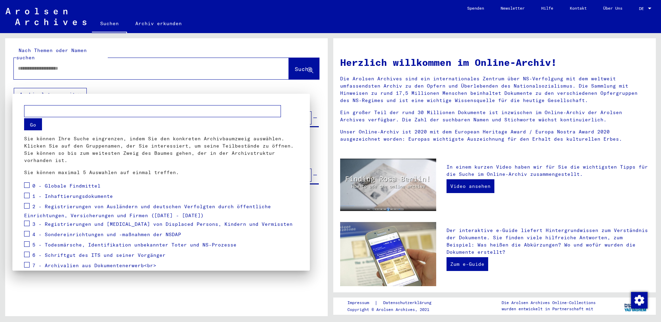 This screenshot has width=661, height=322. Describe the element at coordinates (147, 211) in the screenshot. I see `span: 2 - Registrierungen von Ausländern und deutschen Verfolgten durch öffentliche Einrichtungen, Vers...` at that location.